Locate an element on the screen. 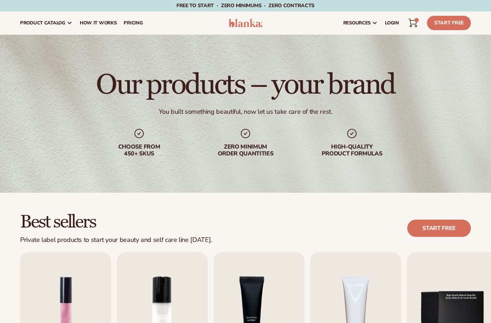 The width and height of the screenshot is (491, 323). span: Free to start · ZERO minimums · ZERO contracts is located at coordinates (245, 5).